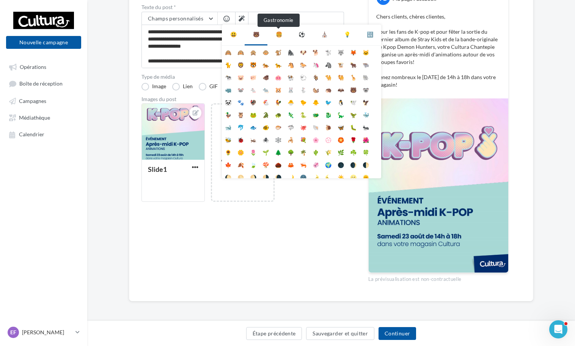 The width and height of the screenshot is (575, 346). I want to click on span: Champs personnalisés, so click(175, 18).